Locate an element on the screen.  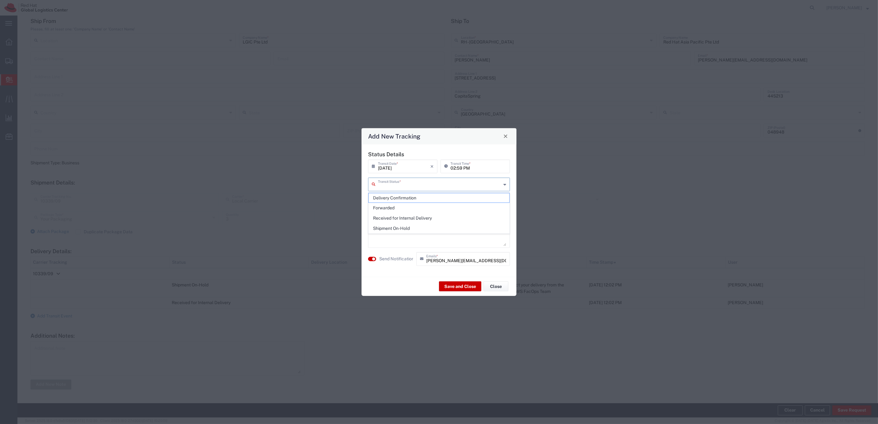
span: Forwarded is located at coordinates (439, 208).